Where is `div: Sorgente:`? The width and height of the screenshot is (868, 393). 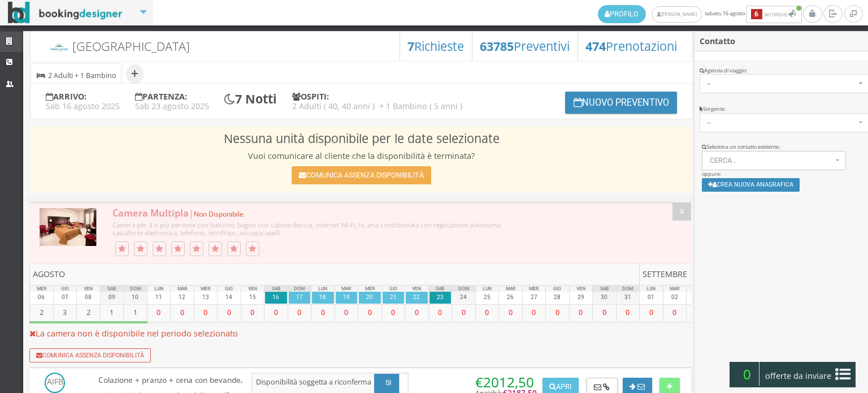
div: Sorgente: is located at coordinates (781, 109).